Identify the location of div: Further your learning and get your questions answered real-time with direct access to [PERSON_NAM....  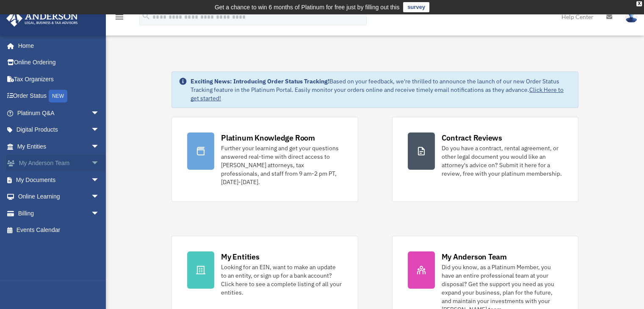
(282, 165).